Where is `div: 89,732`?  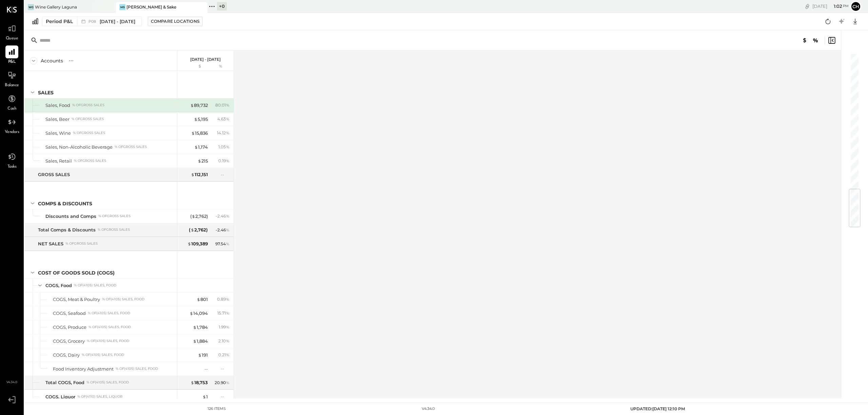 div: 89,732 is located at coordinates (199, 105).